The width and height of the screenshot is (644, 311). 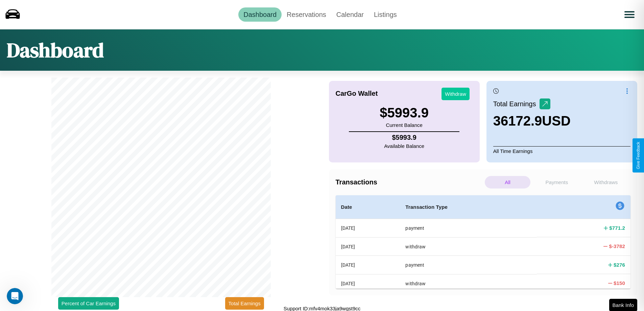 What do you see at coordinates (620, 283) in the screenshot?
I see `h4: $ 150` at bounding box center [620, 283].